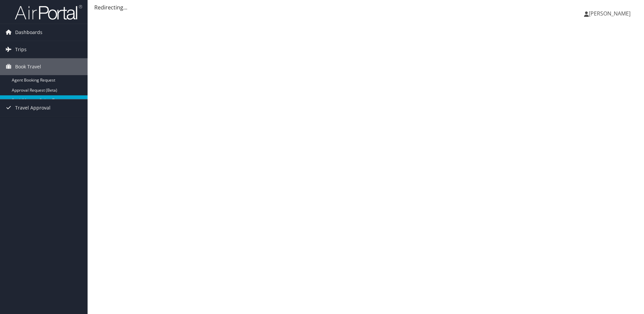 This screenshot has height=314, width=644. Describe the element at coordinates (21, 49) in the screenshot. I see `span: Trips` at that location.